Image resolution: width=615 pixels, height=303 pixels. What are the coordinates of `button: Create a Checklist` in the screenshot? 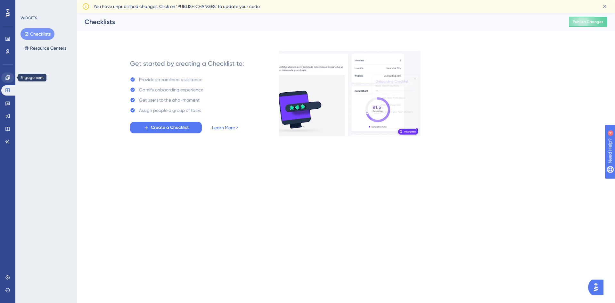 It's located at (166, 127).